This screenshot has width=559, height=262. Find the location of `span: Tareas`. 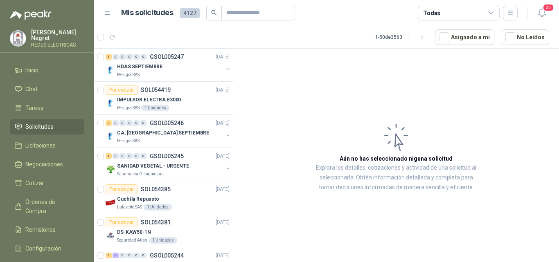

span: Tareas is located at coordinates (34, 108).